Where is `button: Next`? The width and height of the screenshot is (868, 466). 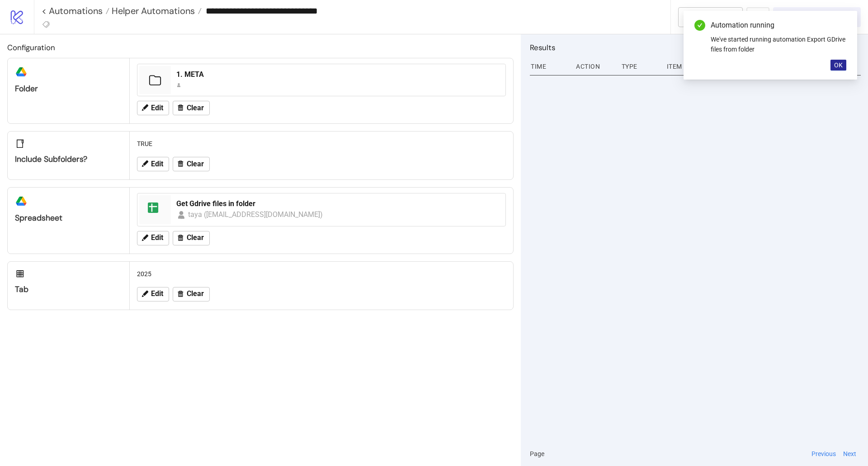
button: Next is located at coordinates (849, 454).